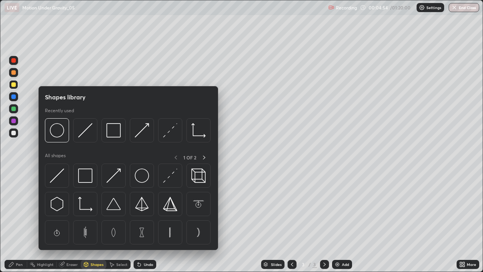 This screenshot has width=483, height=272. I want to click on img: class-settings-icons, so click(422, 8).